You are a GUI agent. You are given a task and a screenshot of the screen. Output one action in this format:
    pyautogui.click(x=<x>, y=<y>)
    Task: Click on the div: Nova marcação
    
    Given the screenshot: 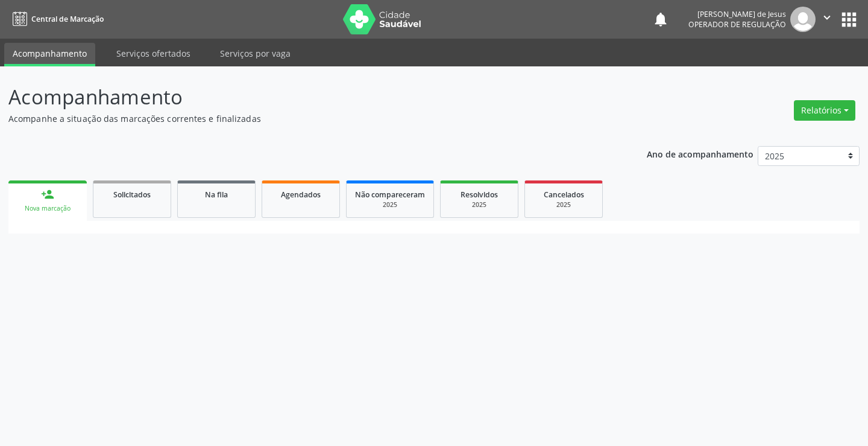 What is the action you would take?
    pyautogui.click(x=48, y=208)
    